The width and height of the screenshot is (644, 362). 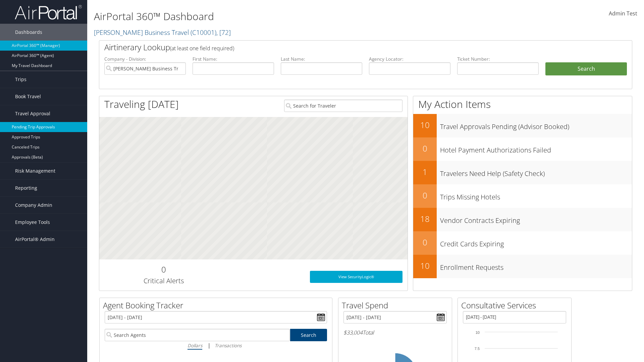 I want to click on h1: My Action Items, so click(x=523, y=104).